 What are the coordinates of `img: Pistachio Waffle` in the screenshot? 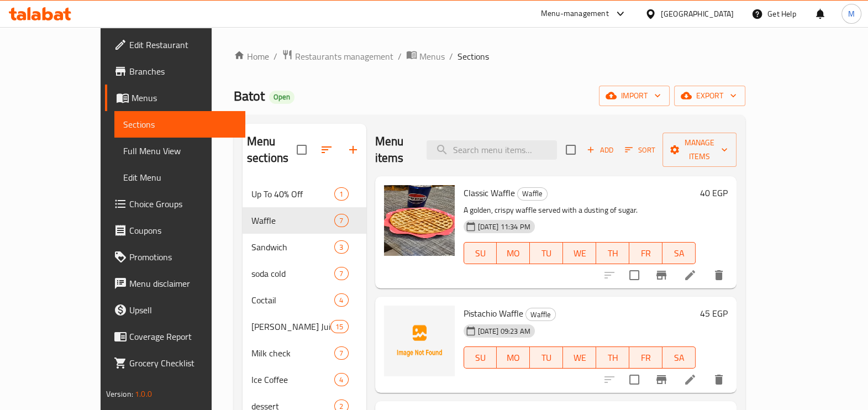 It's located at (420, 341).